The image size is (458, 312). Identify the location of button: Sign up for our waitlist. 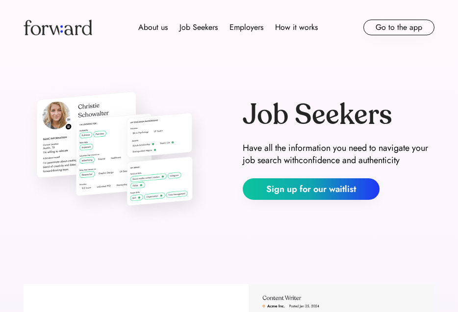
(311, 189).